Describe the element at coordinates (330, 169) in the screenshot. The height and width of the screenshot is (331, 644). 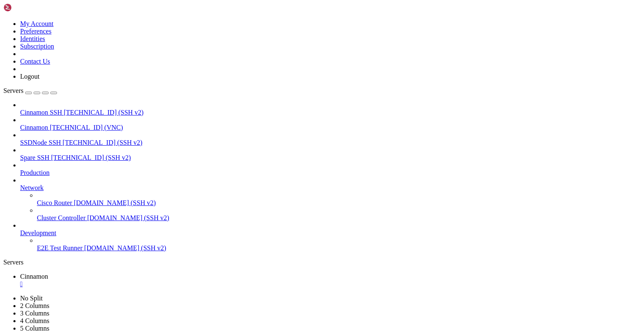
I see `li: Production` at that location.